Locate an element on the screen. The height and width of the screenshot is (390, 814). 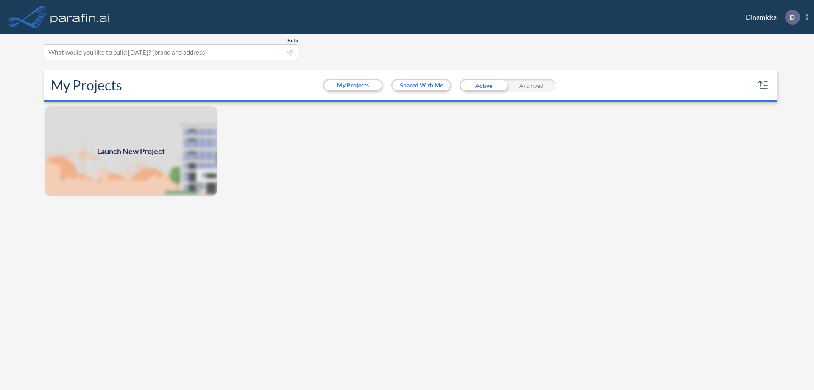
div: Dinamicka is located at coordinates (771, 17).